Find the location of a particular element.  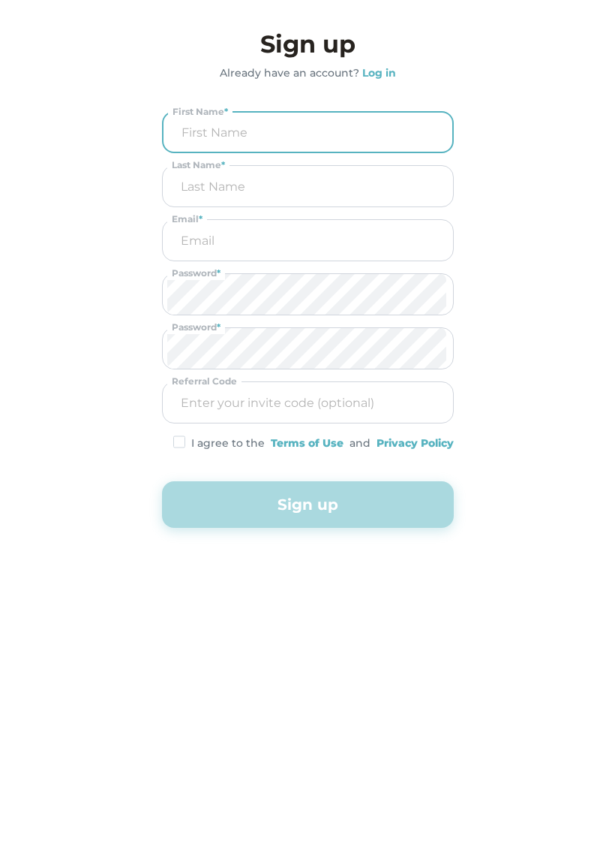

strong: Log in is located at coordinates (379, 73).